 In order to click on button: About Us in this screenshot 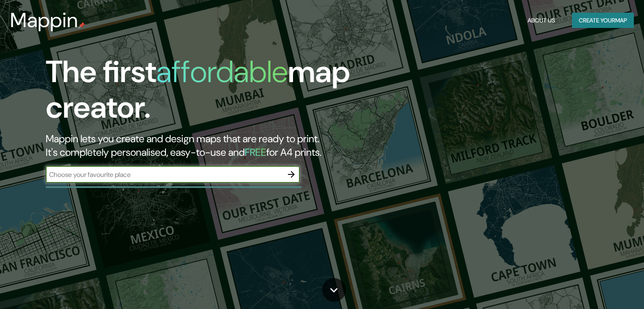, I will do `click(541, 20)`.